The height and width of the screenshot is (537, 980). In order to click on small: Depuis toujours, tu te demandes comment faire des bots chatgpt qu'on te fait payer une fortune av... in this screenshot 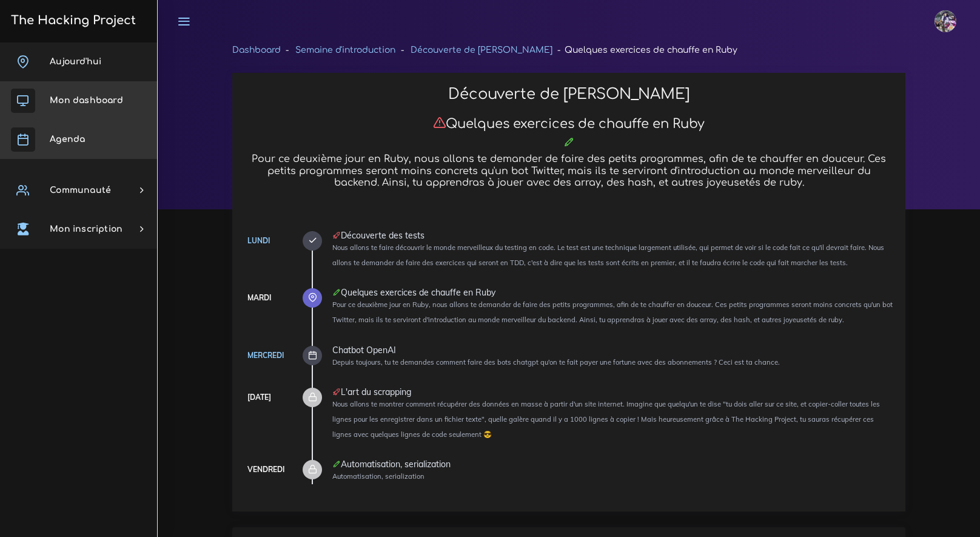, I will do `click(556, 362)`.